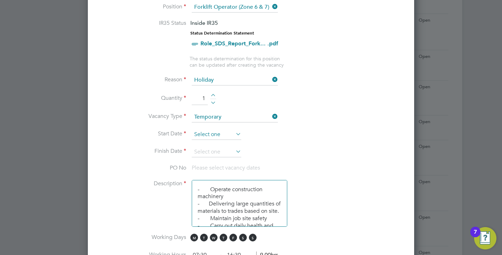  Describe the element at coordinates (143, 7) in the screenshot. I see `label: Position` at that location.